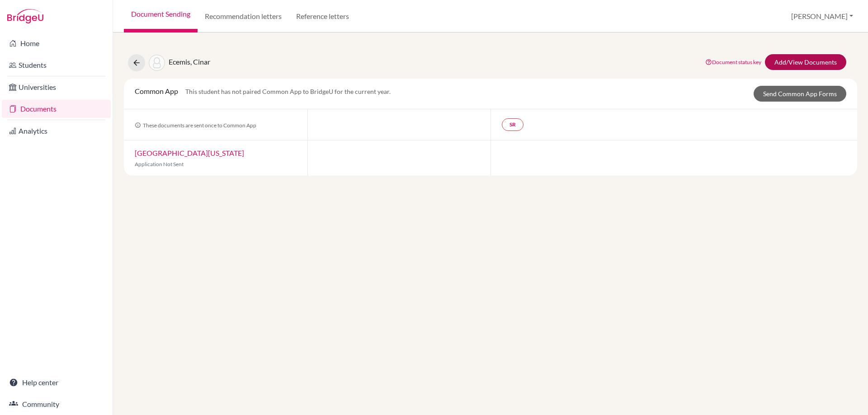 The width and height of the screenshot is (868, 415). I want to click on span: Common App, so click(157, 91).